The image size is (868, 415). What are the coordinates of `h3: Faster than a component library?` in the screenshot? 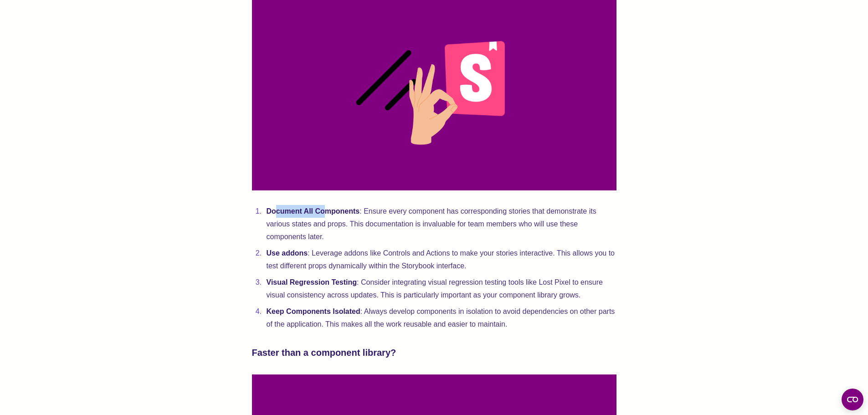 It's located at (434, 352).